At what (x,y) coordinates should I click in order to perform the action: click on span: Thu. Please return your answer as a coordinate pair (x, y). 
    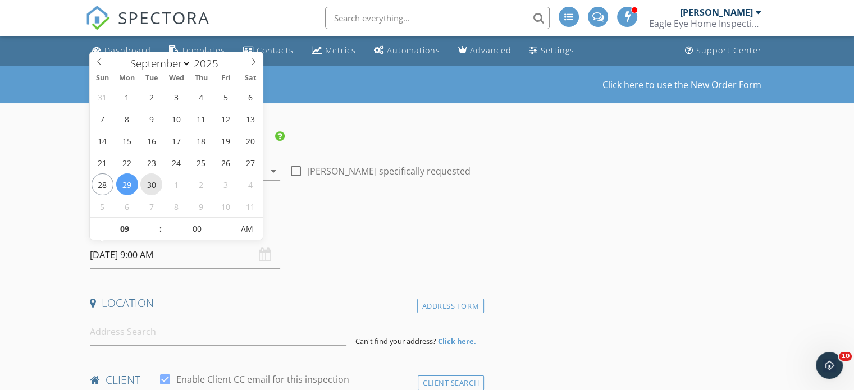
    Looking at the image, I should click on (201, 78).